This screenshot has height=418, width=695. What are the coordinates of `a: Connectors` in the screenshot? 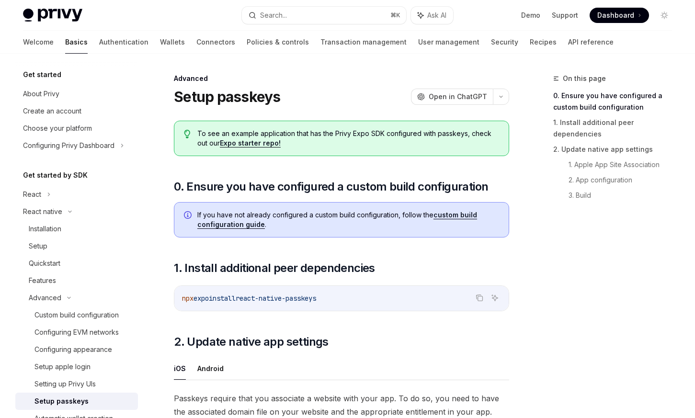 It's located at (216, 42).